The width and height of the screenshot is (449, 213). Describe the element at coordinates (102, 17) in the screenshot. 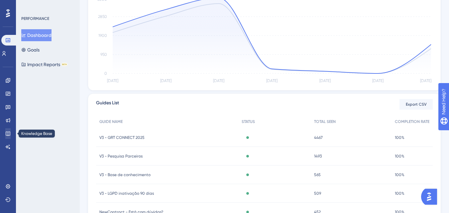

I see `tspan: 2850` at that location.